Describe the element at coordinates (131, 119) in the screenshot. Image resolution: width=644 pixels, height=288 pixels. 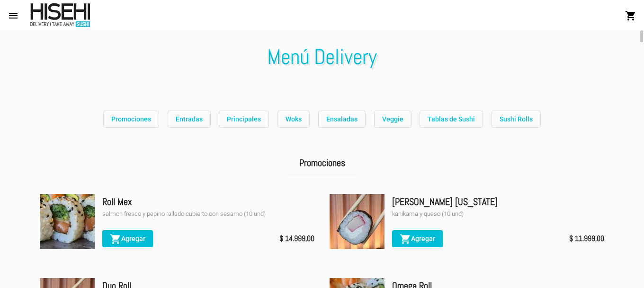
I see `button: Promociones` at that location.